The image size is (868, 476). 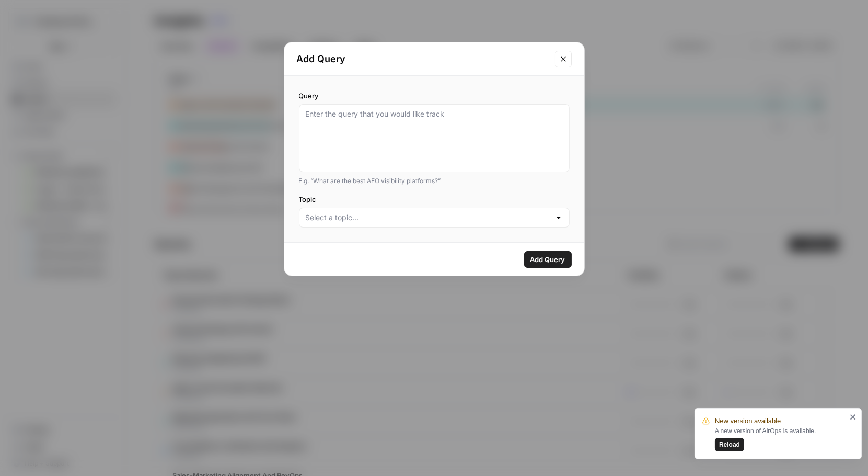 What do you see at coordinates (748, 421) in the screenshot?
I see `span: New version available` at bounding box center [748, 421].